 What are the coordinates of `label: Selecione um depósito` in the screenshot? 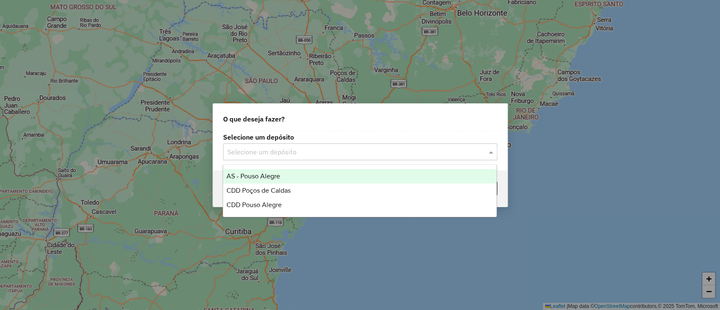 It's located at (360, 137).